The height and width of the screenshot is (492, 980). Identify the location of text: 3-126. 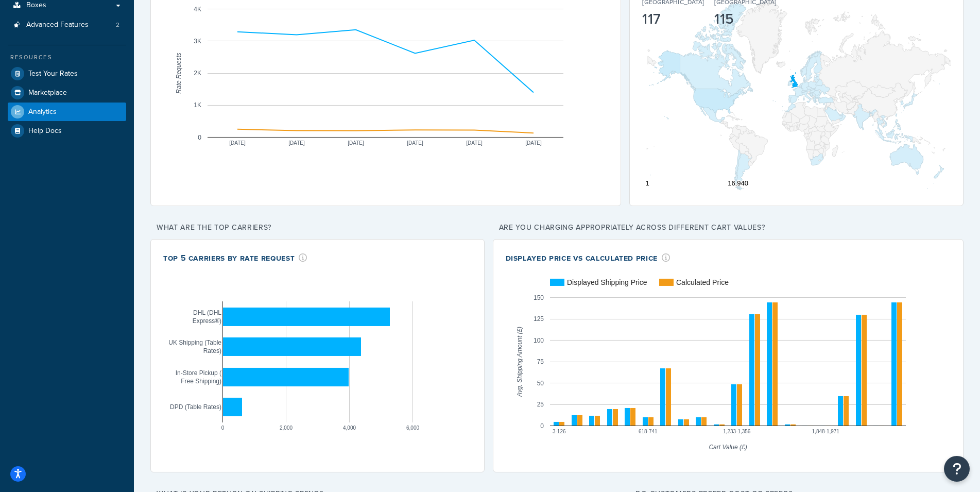
(559, 431).